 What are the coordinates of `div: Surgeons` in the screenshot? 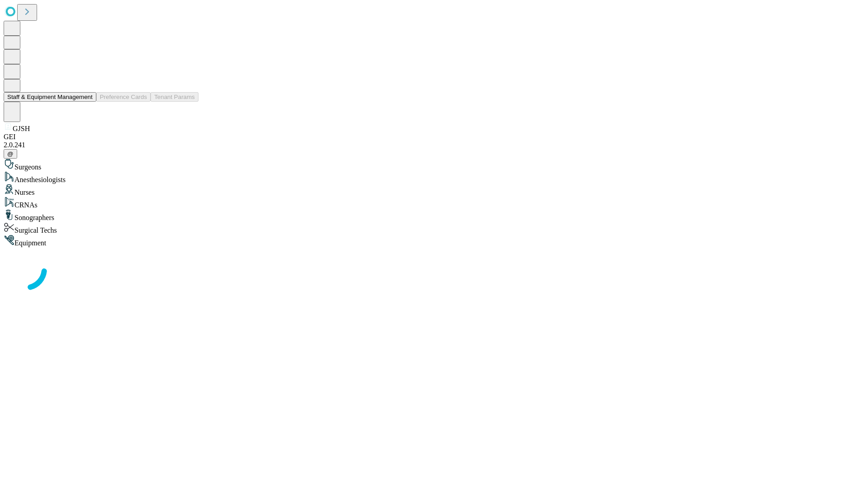 It's located at (434, 165).